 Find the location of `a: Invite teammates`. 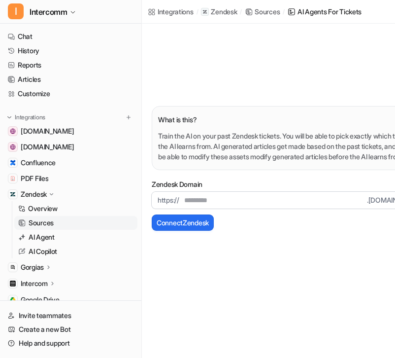

a: Invite teammates is located at coordinates (70, 315).